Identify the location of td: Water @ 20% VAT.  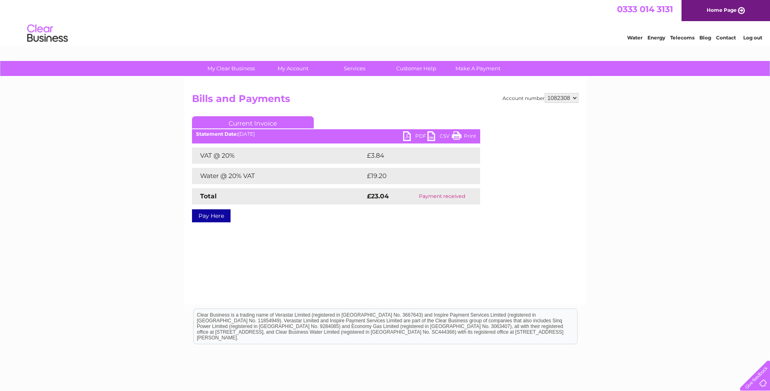
(278, 176).